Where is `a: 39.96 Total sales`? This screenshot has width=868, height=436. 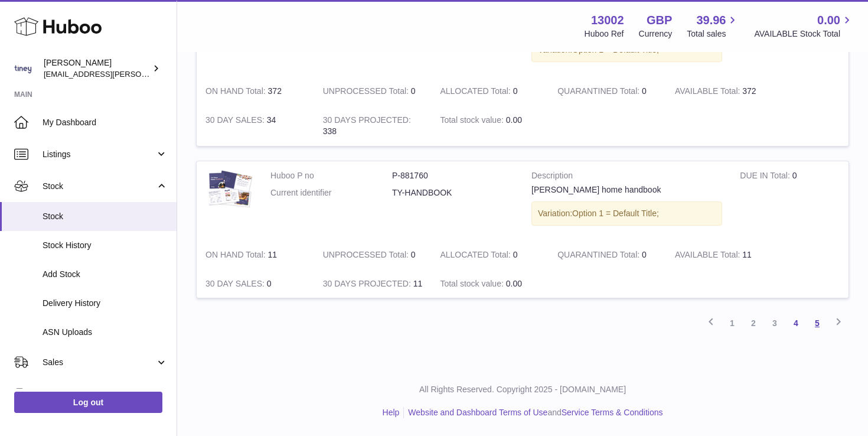 a: 39.96 Total sales is located at coordinates (713, 26).